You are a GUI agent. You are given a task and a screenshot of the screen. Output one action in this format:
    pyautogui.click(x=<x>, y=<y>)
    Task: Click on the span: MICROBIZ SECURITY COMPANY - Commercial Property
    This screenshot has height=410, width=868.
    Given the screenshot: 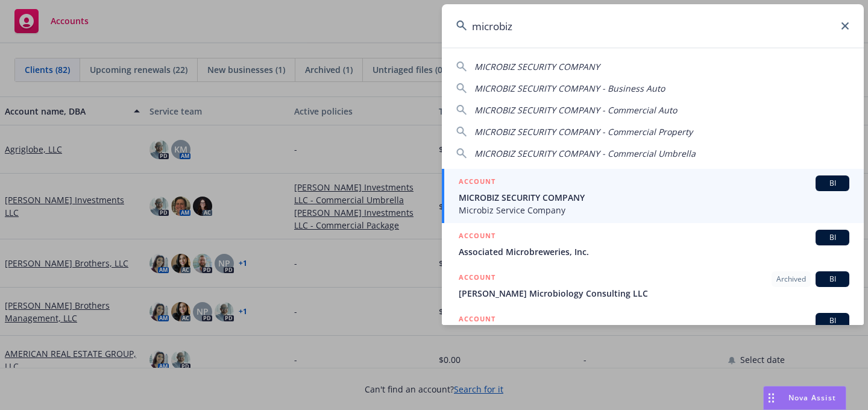 What is the action you would take?
    pyautogui.click(x=583, y=132)
    